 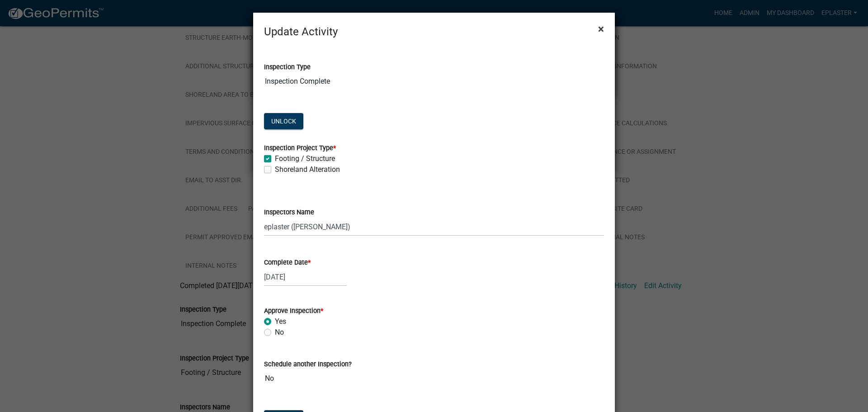 I want to click on input: mm/dd/yyyy, so click(x=305, y=276).